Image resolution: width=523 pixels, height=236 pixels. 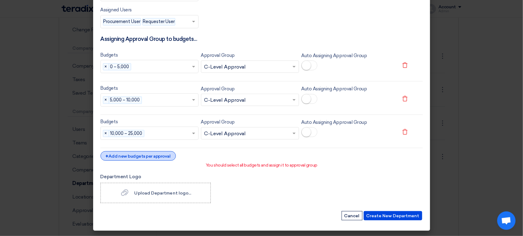 What do you see at coordinates (507, 220) in the screenshot?
I see `div: Open chat` at bounding box center [507, 220].